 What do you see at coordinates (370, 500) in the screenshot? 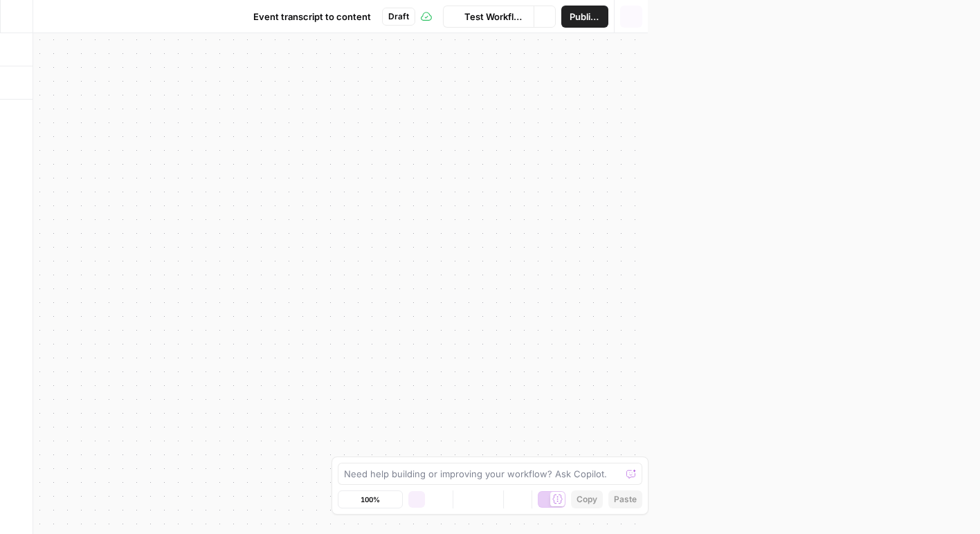
I see `span: 100%` at bounding box center [370, 500].